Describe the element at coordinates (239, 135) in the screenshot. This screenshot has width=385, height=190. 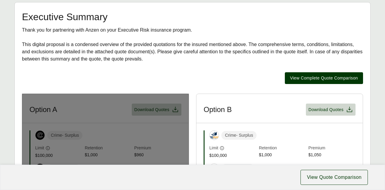
I see `span: Crime - Surplus` at that location.